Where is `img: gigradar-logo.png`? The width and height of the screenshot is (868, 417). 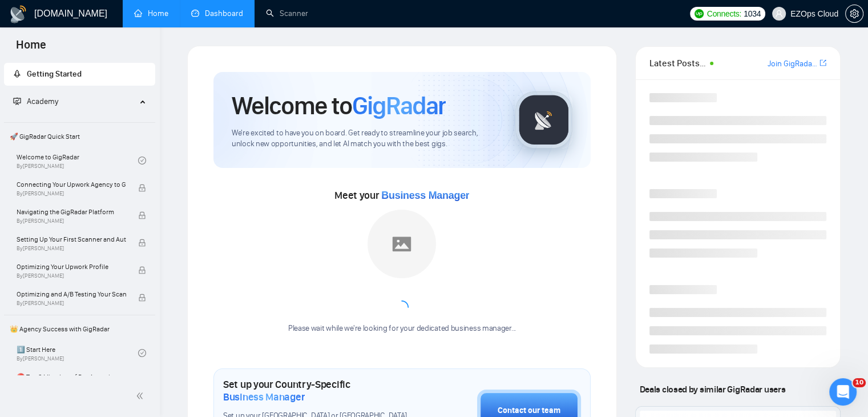
img: gigradar-logo.png is located at coordinates (544, 120).